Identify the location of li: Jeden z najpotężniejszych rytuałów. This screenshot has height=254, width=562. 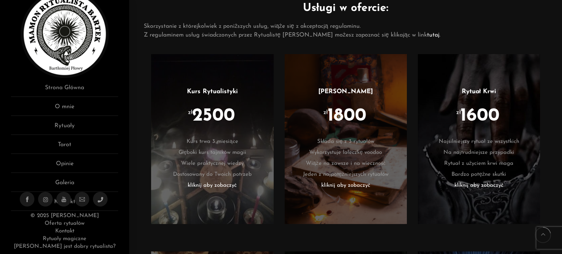
(345, 175).